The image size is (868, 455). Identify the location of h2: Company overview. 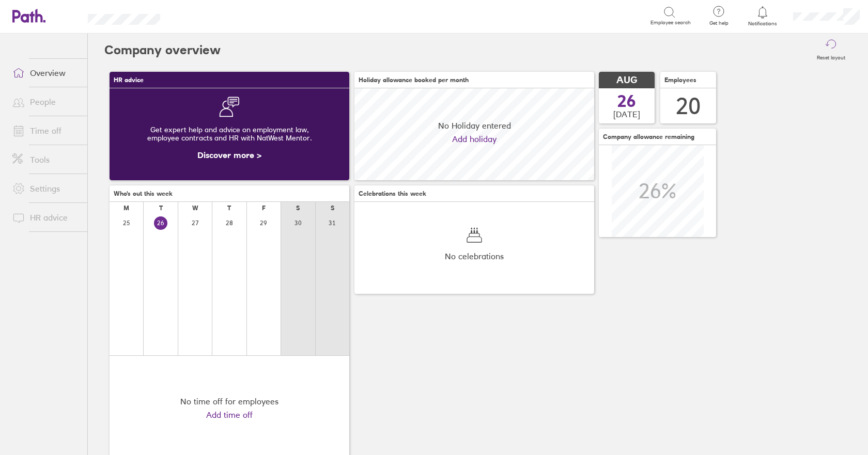
(162, 50).